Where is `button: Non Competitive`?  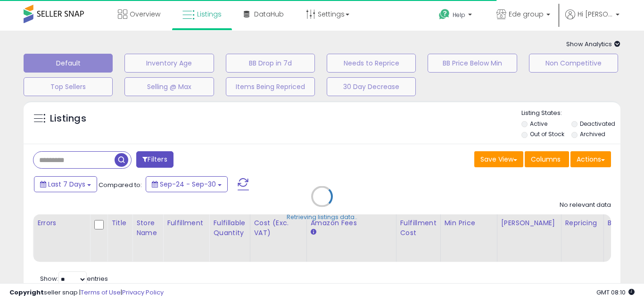
button: Non Competitive is located at coordinates (573, 63).